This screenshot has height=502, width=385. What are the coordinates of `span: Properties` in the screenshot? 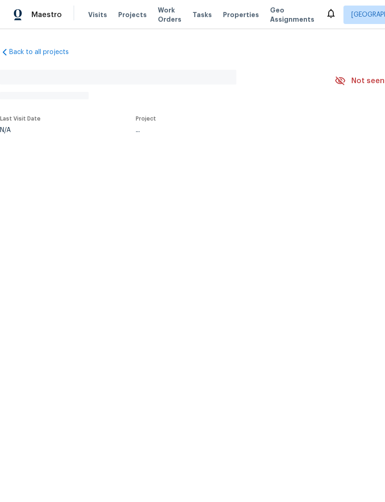 It's located at (241, 15).